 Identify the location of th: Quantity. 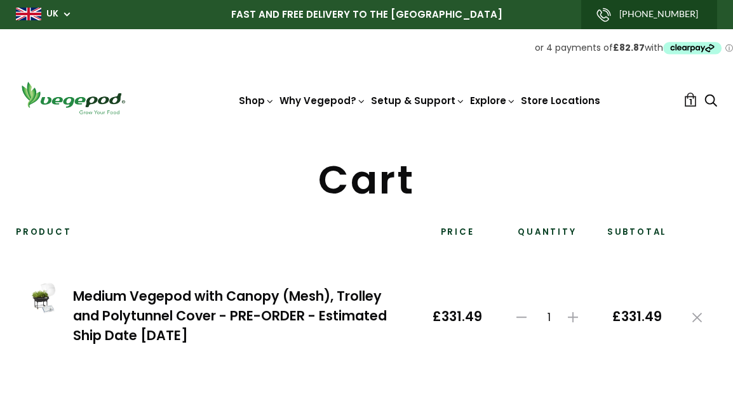
(547, 237).